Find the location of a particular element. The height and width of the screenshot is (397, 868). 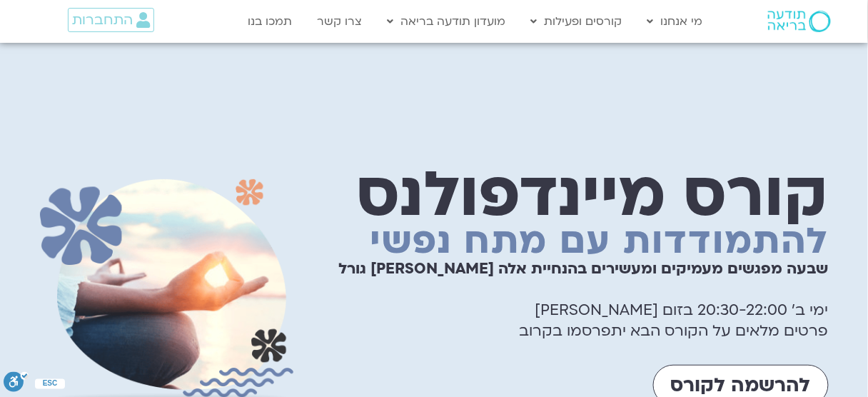

a: תמכו בנו is located at coordinates (270, 21).